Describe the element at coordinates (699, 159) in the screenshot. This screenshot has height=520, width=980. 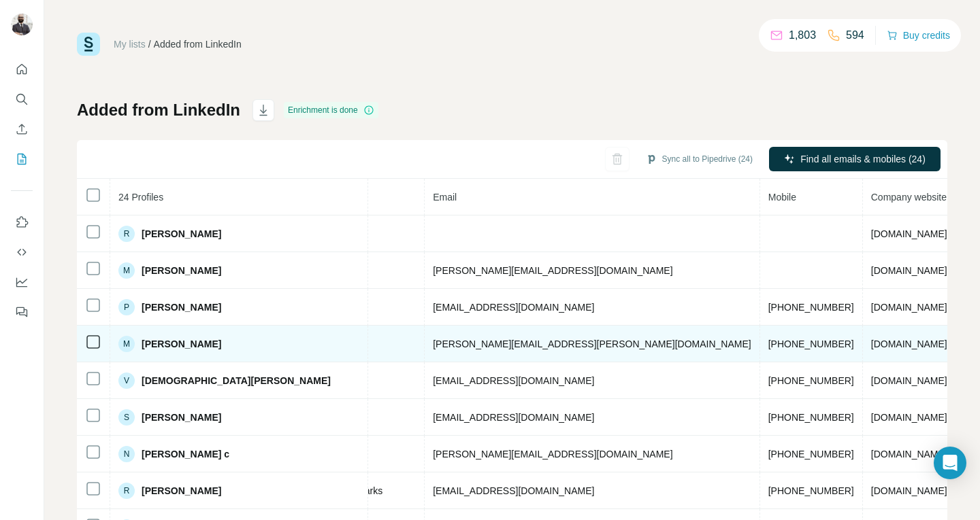
I see `button: Sync all to Pipedrive (24)` at that location.